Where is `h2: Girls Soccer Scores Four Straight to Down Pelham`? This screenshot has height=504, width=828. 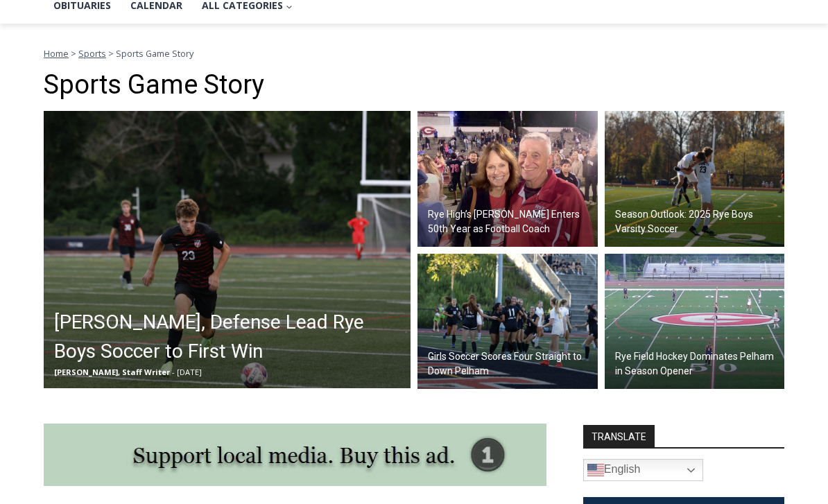
h2: Girls Soccer Scores Four Straight to Down Pelham is located at coordinates (511, 364).